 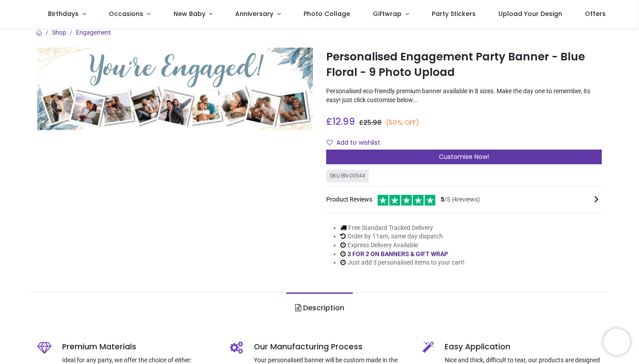 What do you see at coordinates (530, 14) in the screenshot?
I see `span: Upload Your Design` at bounding box center [530, 14].